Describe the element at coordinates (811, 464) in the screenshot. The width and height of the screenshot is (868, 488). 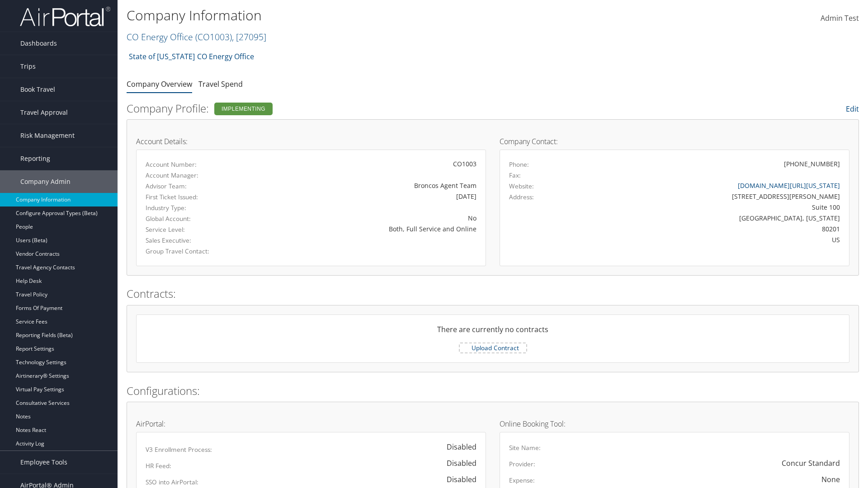
I see `div: Concur Standard` at that location.